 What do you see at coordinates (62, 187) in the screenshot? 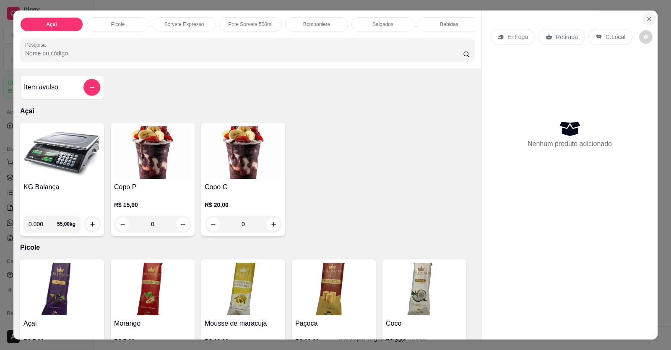
I see `h4: KG Balança` at bounding box center [62, 187].